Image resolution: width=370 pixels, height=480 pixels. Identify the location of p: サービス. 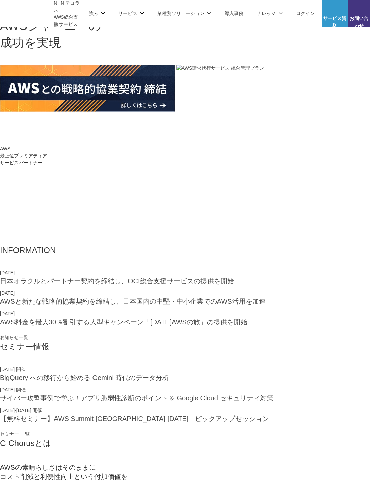
(131, 13).